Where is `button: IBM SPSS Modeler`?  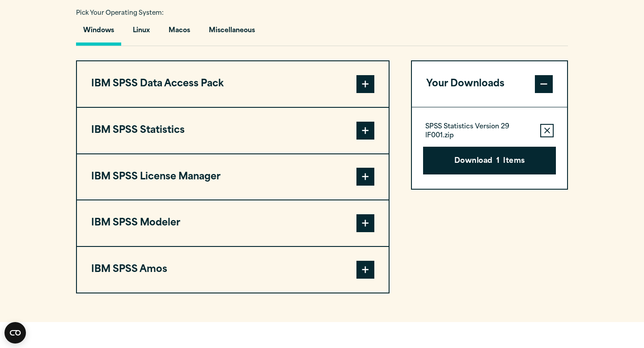
button: IBM SPSS Modeler is located at coordinates (233, 224).